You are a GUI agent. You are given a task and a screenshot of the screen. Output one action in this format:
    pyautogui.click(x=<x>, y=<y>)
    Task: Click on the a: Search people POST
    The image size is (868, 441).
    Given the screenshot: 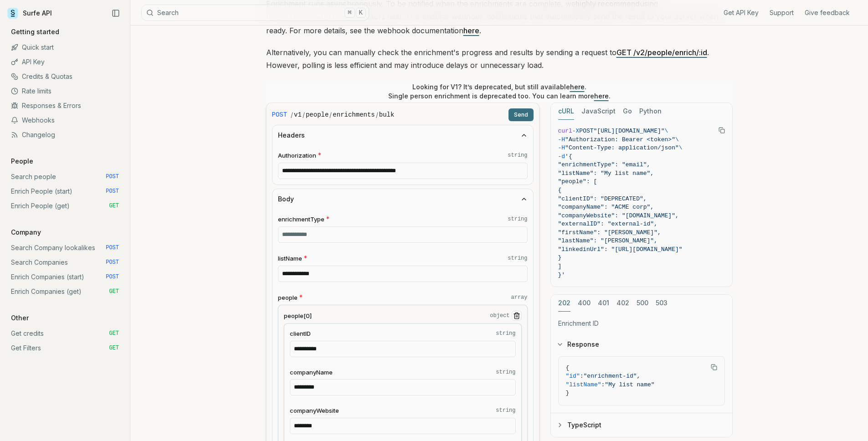 What is the action you would take?
    pyautogui.click(x=65, y=177)
    